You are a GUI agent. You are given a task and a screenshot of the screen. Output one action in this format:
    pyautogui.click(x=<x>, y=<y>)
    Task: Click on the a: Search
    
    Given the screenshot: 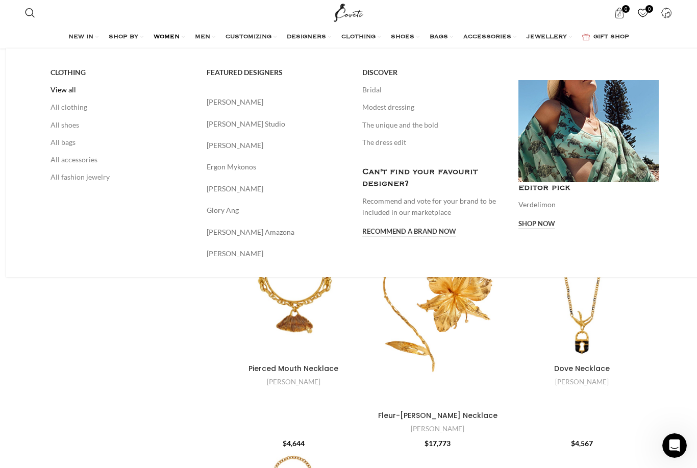 What is the action you would take?
    pyautogui.click(x=30, y=13)
    